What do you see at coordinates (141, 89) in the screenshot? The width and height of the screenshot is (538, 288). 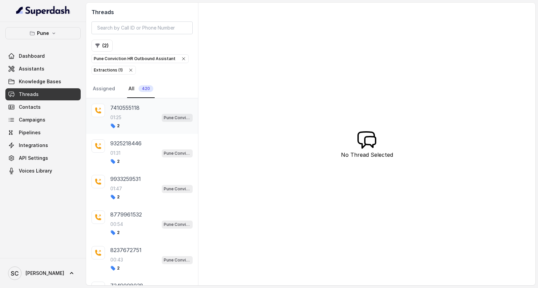 I see `a: All420` at bounding box center [141, 89].